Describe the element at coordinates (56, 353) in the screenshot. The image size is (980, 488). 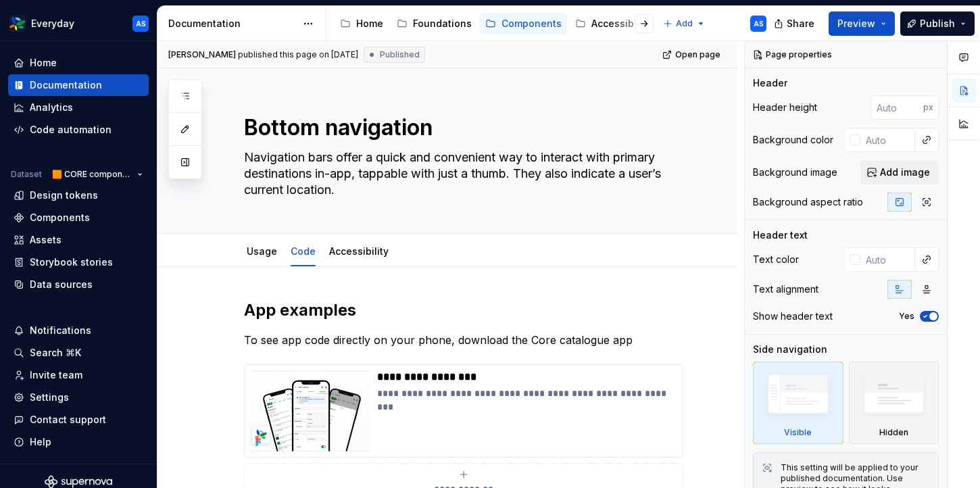
I see `div: Search ⌘K` at that location.